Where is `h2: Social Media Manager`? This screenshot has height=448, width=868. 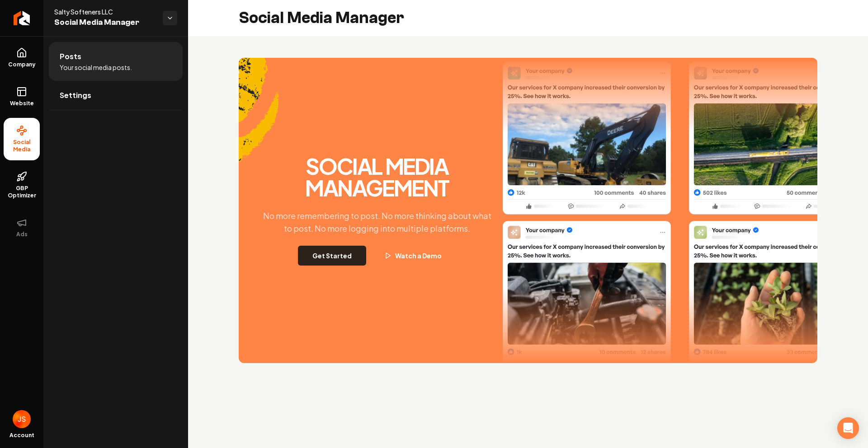
h2: Social Media Manager is located at coordinates (321, 18).